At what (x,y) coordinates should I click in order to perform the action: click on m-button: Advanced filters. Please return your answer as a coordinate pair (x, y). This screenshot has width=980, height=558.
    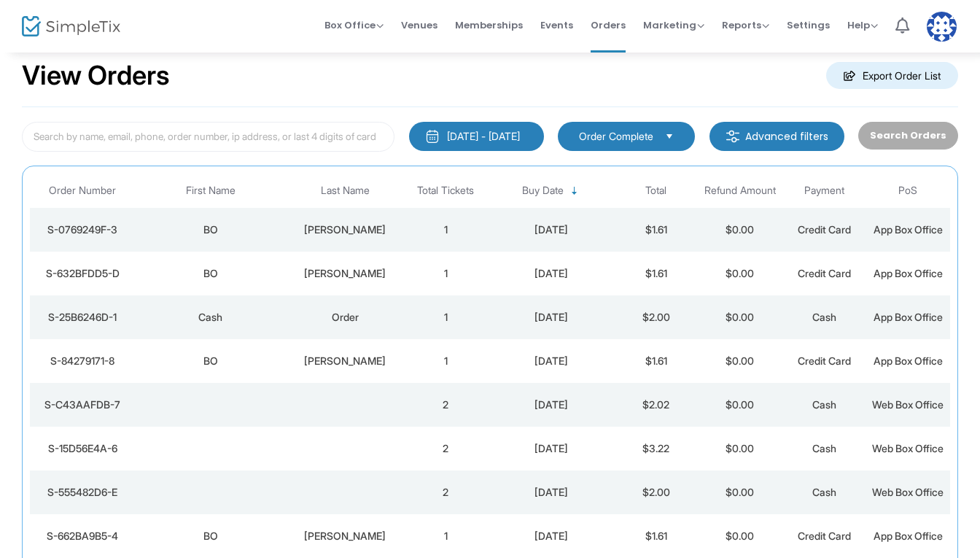
    Looking at the image, I should click on (777, 136).